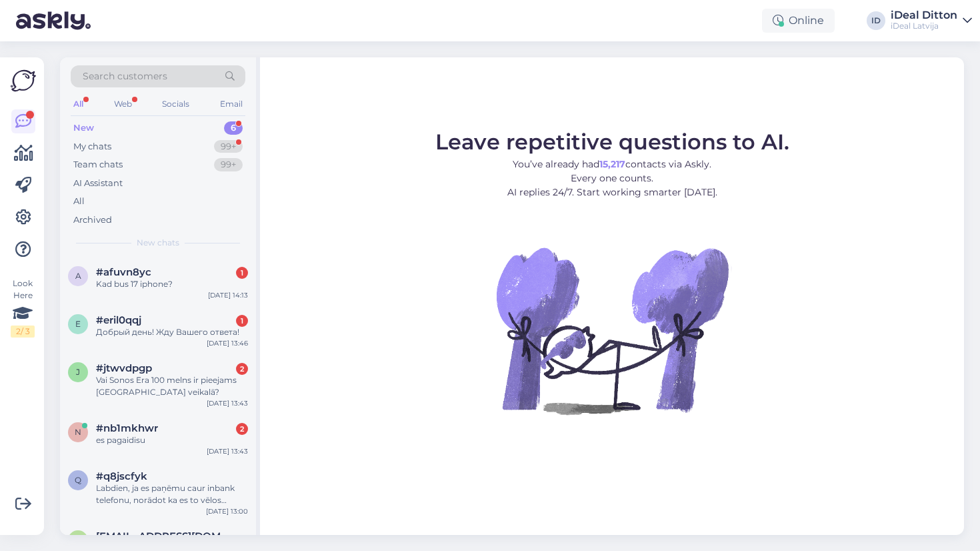  What do you see at coordinates (172, 494) in the screenshot?
I see `div: Labdien, ja es paņēmu caur inbank telefonu, norādot ka es to vēlos saņemt veikalā, vai man ir jāg...` at bounding box center [172, 494].